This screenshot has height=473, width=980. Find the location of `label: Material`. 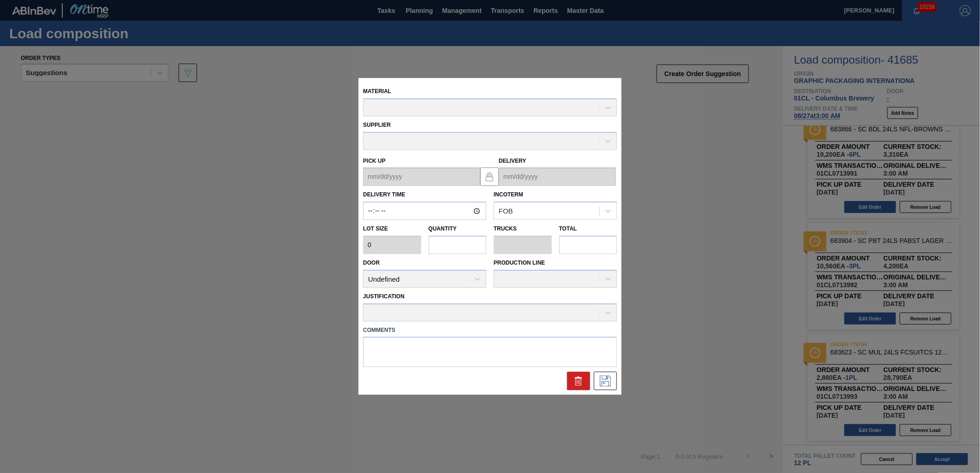

label: Material is located at coordinates (377, 91).